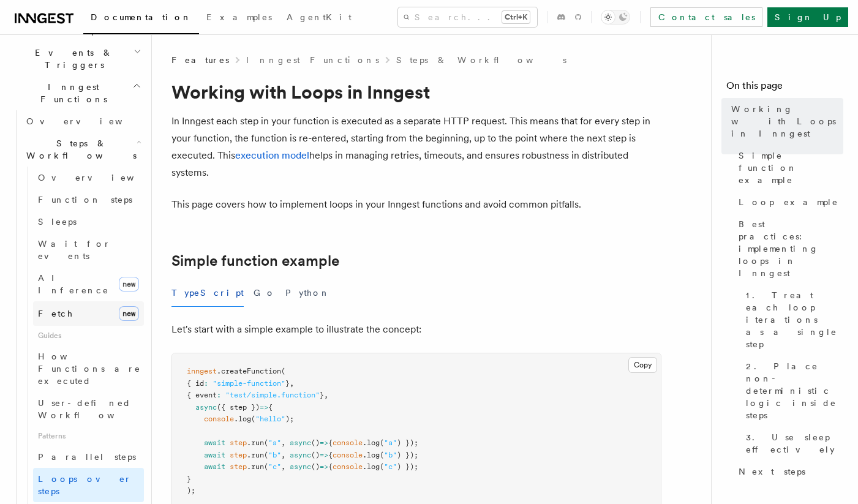 The image size is (858, 504). Describe the element at coordinates (273, 395) in the screenshot. I see `span: "test/simple.function"` at that location.